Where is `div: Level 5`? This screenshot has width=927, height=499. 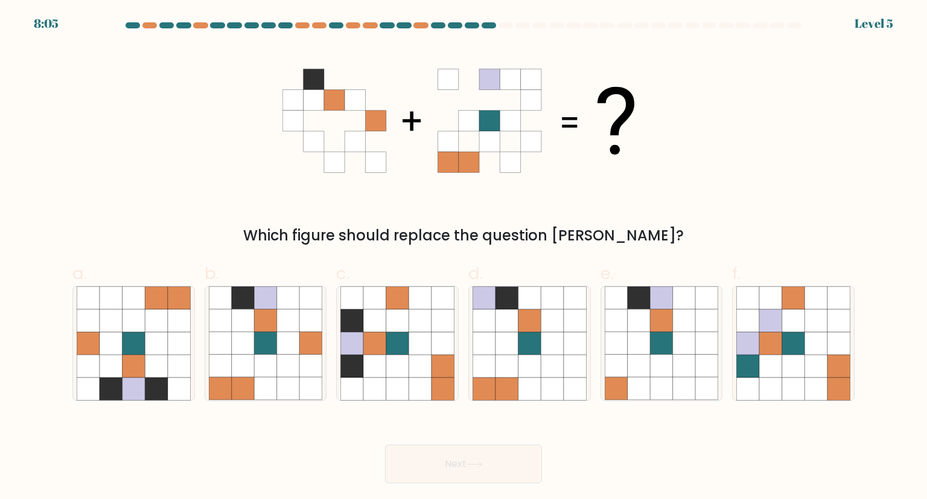
div: Level 5 is located at coordinates (874, 24).